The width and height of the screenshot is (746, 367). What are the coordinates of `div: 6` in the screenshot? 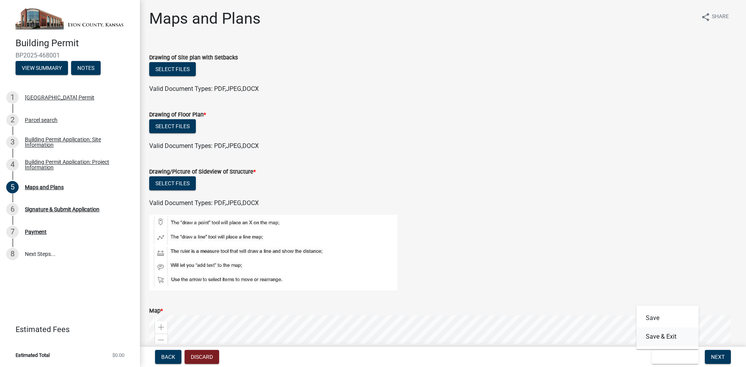 It's located at (12, 209).